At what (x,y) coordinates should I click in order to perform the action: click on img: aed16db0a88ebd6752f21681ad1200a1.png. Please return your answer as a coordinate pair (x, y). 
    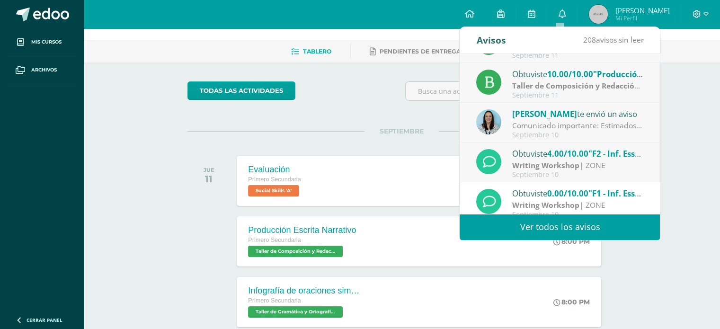
    Looking at the image, I should click on (488, 122).